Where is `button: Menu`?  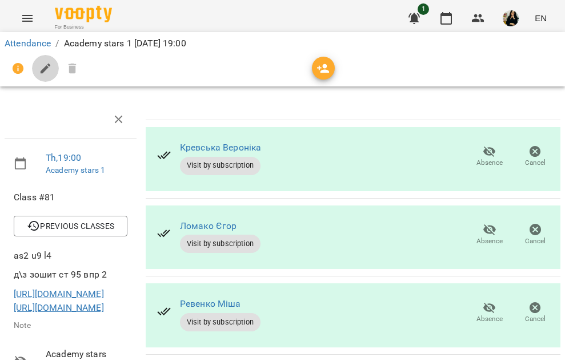 button: Menu is located at coordinates (27, 18).